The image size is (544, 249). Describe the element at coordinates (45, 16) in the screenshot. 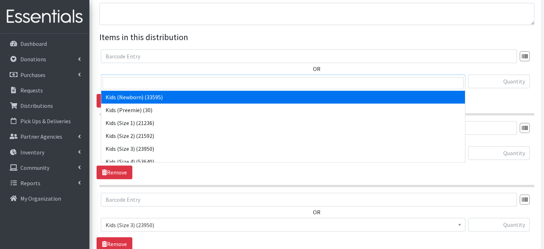

I see `img: HumanEssentials` at that location.